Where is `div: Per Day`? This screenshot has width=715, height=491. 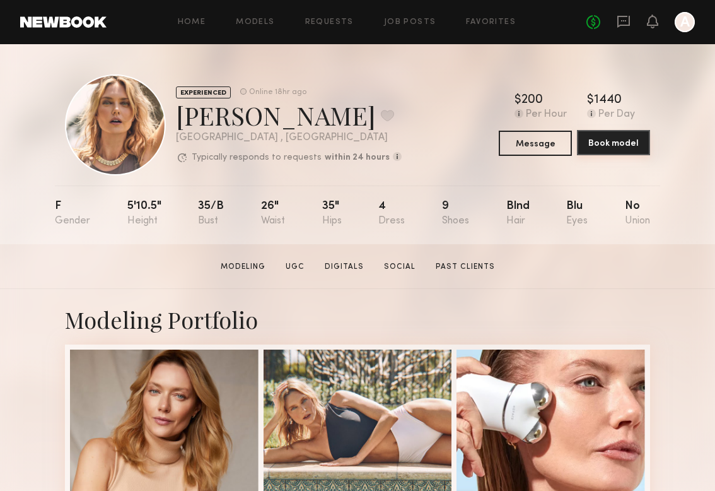 div: Per Day is located at coordinates (617, 115).